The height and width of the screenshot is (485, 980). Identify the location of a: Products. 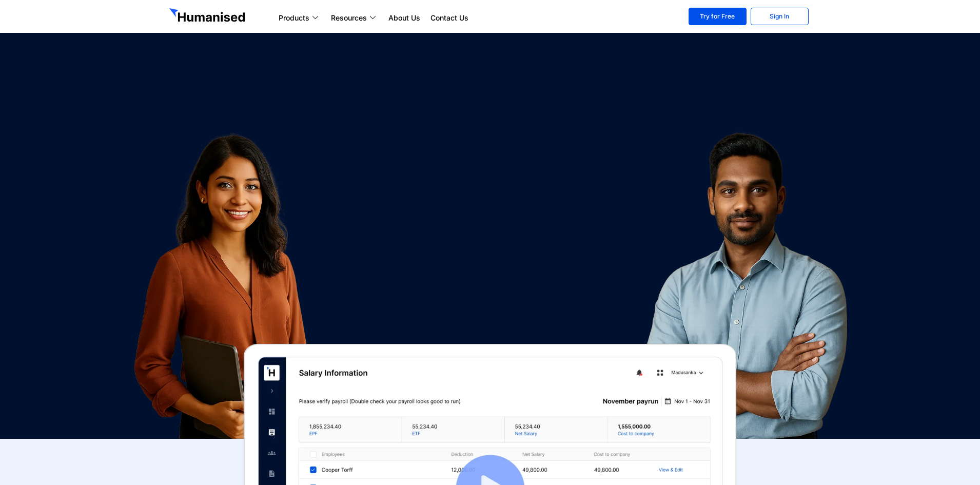
(300, 18).